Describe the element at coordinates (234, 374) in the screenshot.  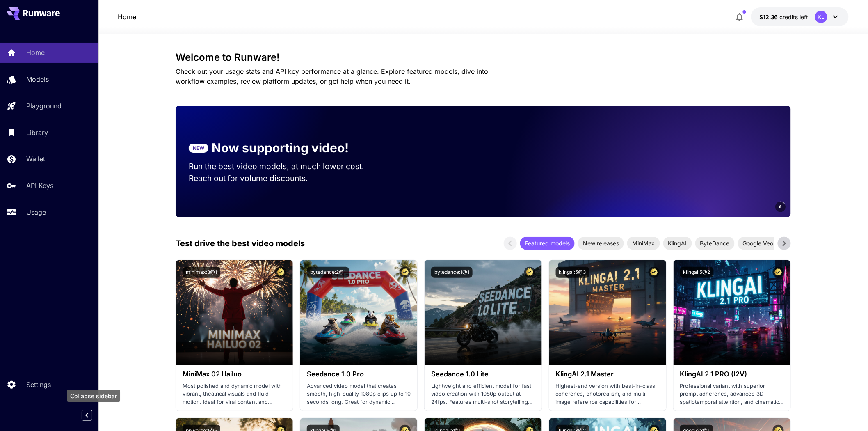
I see `h3: MiniMax 02 Hailuo` at that location.